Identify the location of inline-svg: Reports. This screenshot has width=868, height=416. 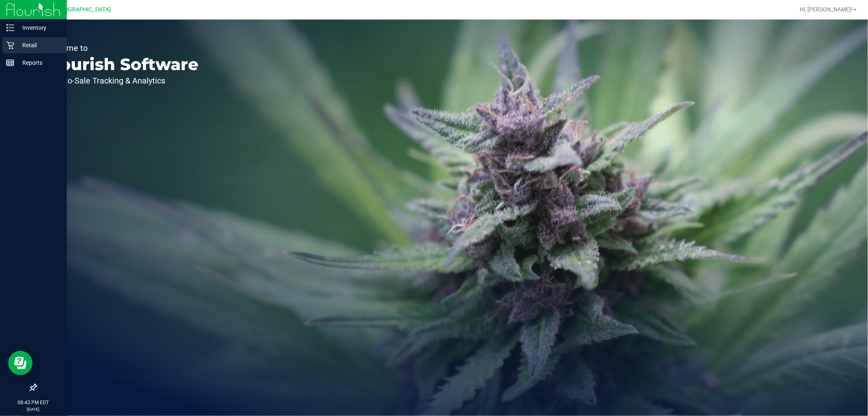
(10, 63).